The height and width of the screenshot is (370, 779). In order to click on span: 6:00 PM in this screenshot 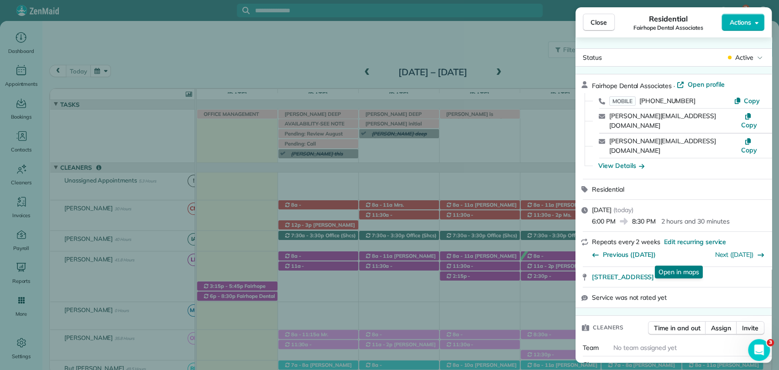, I will do `click(604, 221)`.